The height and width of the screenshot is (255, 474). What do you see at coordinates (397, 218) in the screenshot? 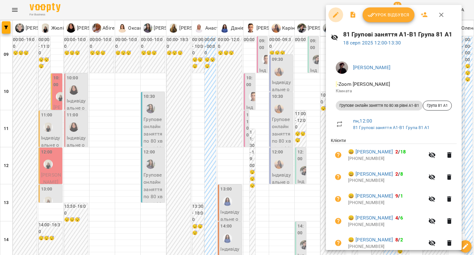
I see `span: 4` at bounding box center [397, 218].